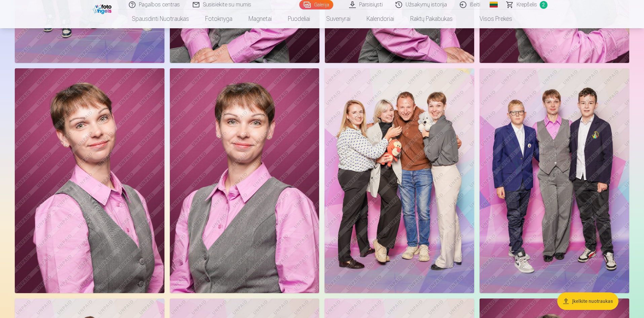  Describe the element at coordinates (299, 19) in the screenshot. I see `a: Puodeliai` at that location.